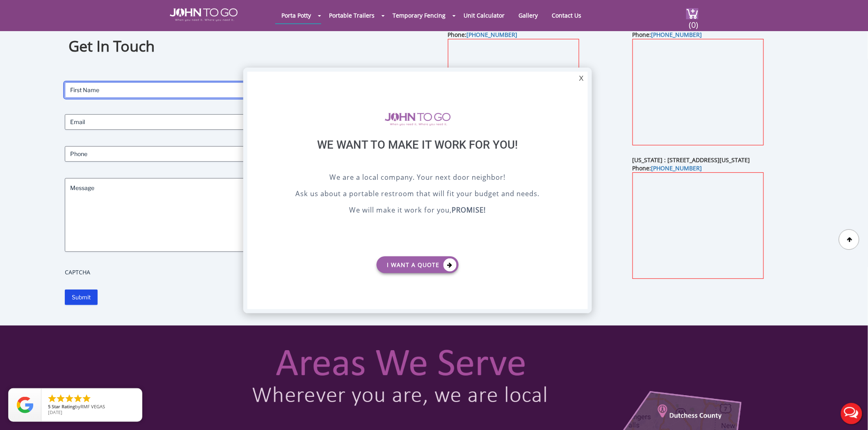 The image size is (868, 430). Describe the element at coordinates (417, 178) in the screenshot. I see `p: We are a local company. Your next door neighbor!` at that location.